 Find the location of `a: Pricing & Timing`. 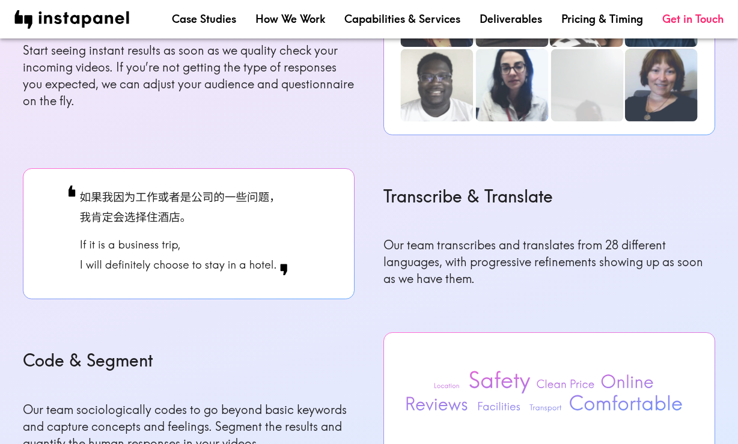

a: Pricing & Timing is located at coordinates (602, 19).